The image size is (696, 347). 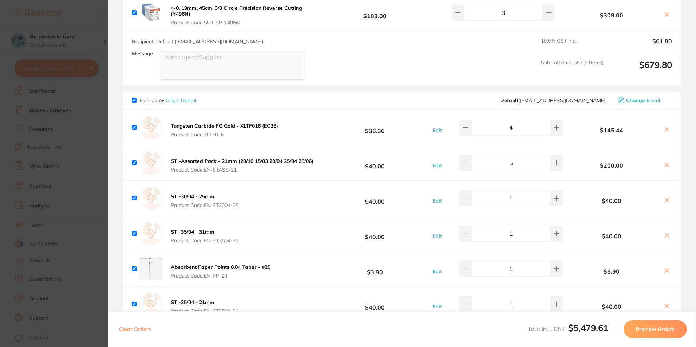 What do you see at coordinates (245, 15) in the screenshot?
I see `button: 4-0, 19mm, 45cm, 3/8 Circle Precision Reverse Cutting (Y496N) Product Code:SUT-SP-Y496N` at bounding box center [245, 15].